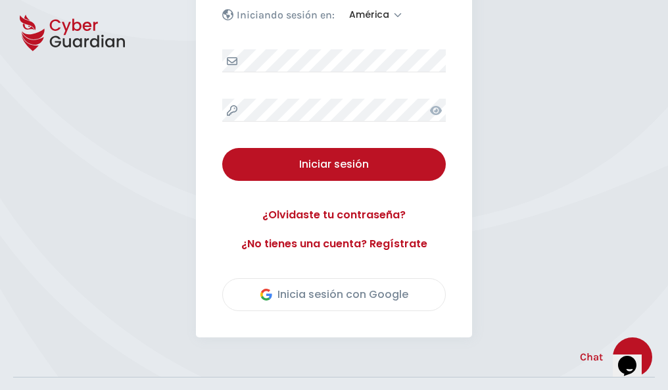 The image size is (668, 390). I want to click on a: ¿No tienes una cuenta? Regístrate, so click(334, 244).